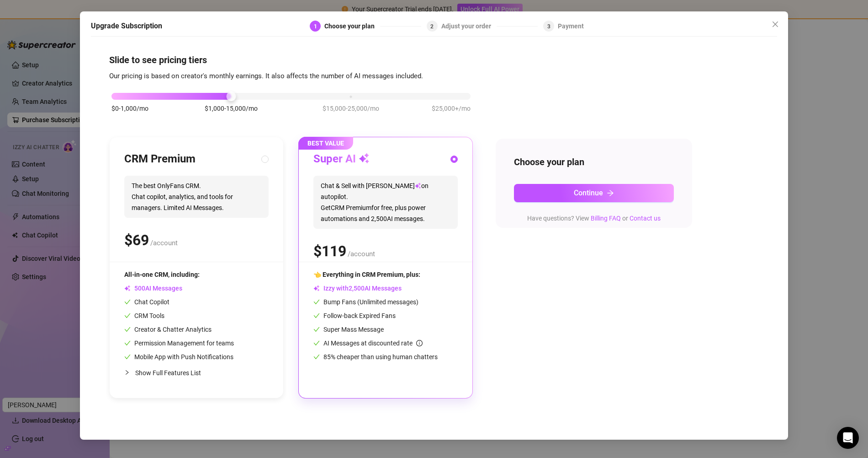  What do you see at coordinates (588, 193) in the screenshot?
I see `span: Continue` at bounding box center [588, 193].